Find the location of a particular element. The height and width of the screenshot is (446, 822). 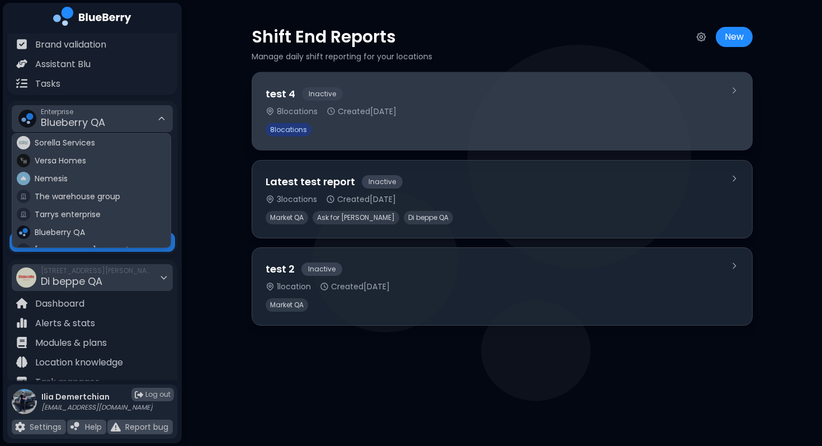

span: Log out is located at coordinates (158, 394).